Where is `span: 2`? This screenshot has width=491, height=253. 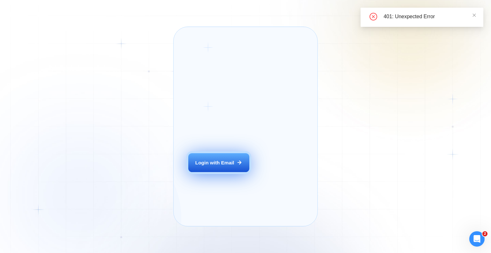 span: 2 is located at coordinates (485, 234).